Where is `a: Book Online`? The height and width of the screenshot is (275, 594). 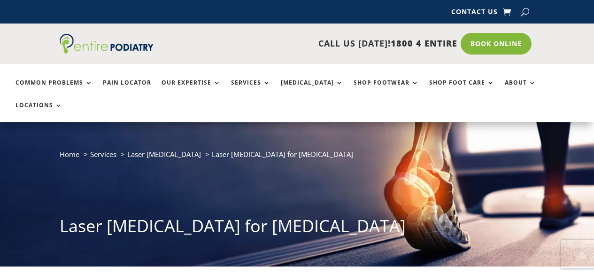
a: Book Online is located at coordinates (496, 44).